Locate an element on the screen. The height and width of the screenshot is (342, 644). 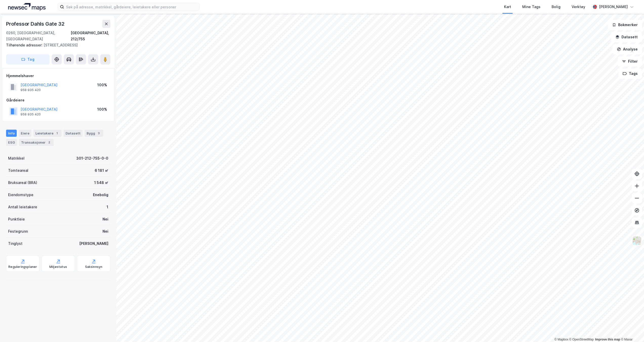
div: Bolig is located at coordinates (556, 7).